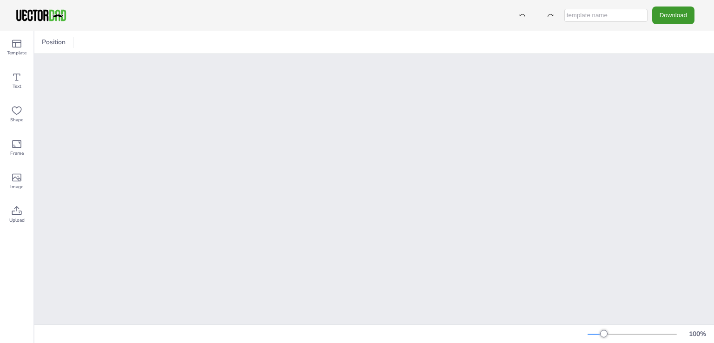 This screenshot has height=343, width=714. What do you see at coordinates (17, 187) in the screenshot?
I see `span: Image` at bounding box center [17, 187].